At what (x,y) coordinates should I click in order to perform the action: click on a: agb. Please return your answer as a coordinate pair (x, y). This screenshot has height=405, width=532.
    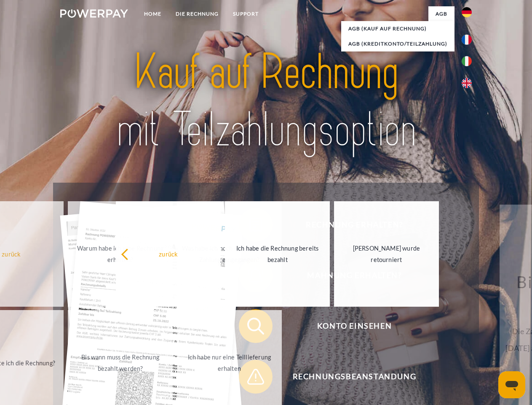
    Looking at the image, I should click on (442, 14).